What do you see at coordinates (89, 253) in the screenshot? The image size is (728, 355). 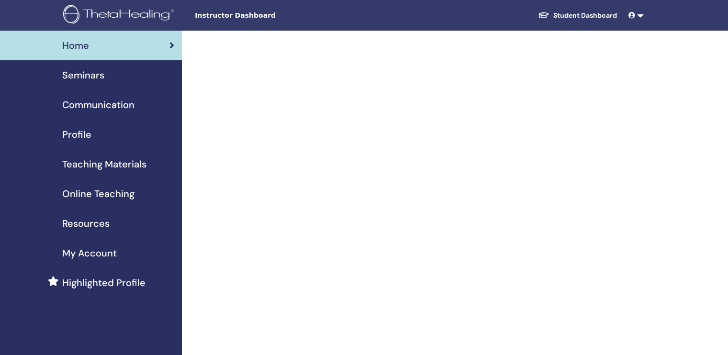 I see `span: My Account` at bounding box center [89, 253].